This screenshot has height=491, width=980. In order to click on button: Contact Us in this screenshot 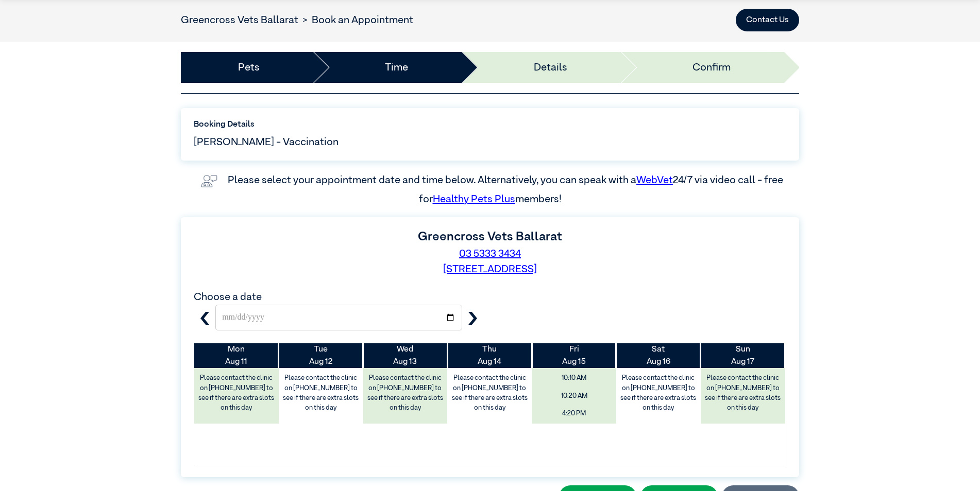, I will do `click(767, 20)`.